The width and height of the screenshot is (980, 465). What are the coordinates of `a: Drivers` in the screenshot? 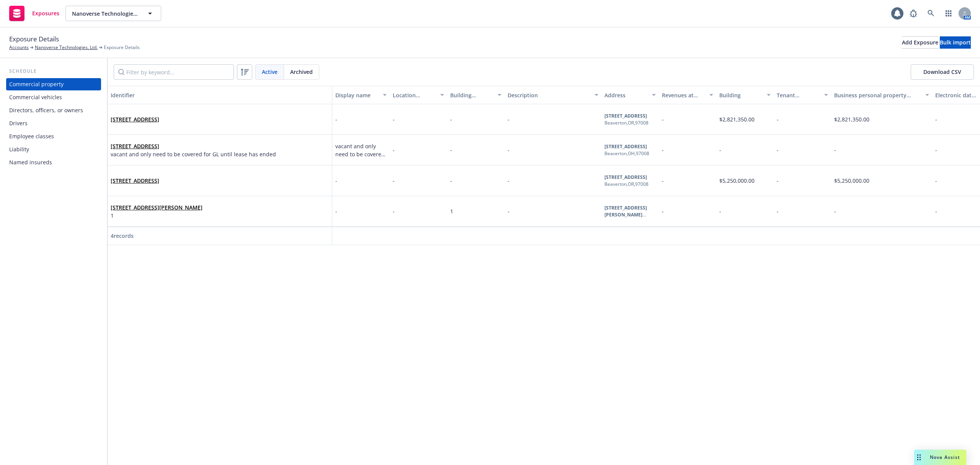 It's located at (54, 123).